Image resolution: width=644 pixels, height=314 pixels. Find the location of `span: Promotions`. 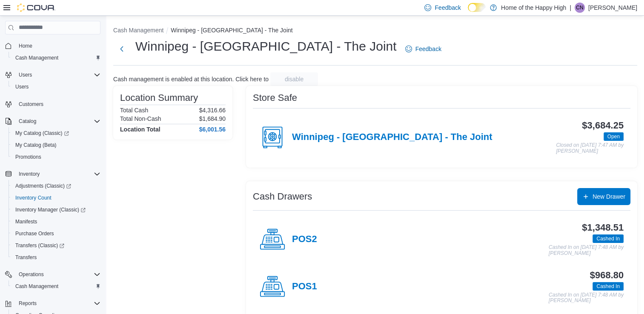

span: Promotions is located at coordinates (56, 157).